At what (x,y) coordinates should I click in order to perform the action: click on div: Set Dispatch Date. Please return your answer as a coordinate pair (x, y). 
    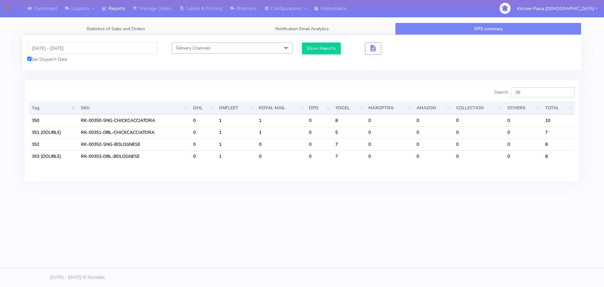
    Looking at the image, I should click on (93, 59).